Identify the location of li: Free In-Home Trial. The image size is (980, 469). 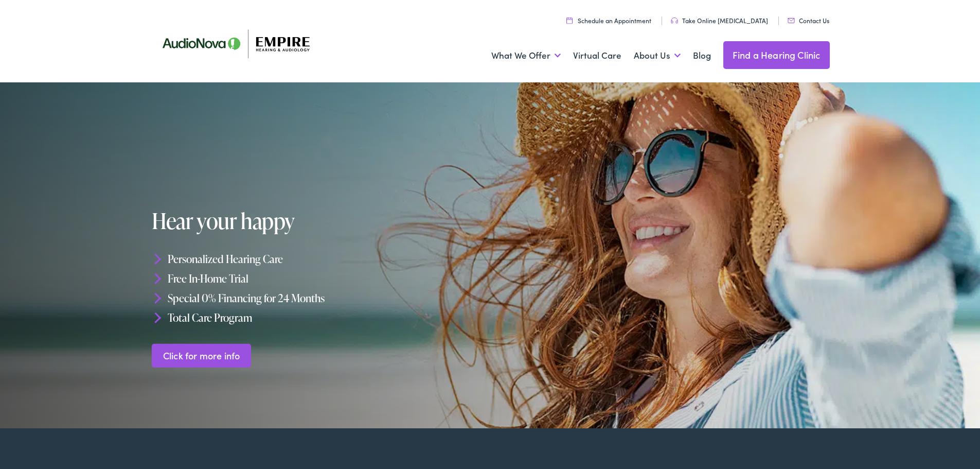
(323, 278).